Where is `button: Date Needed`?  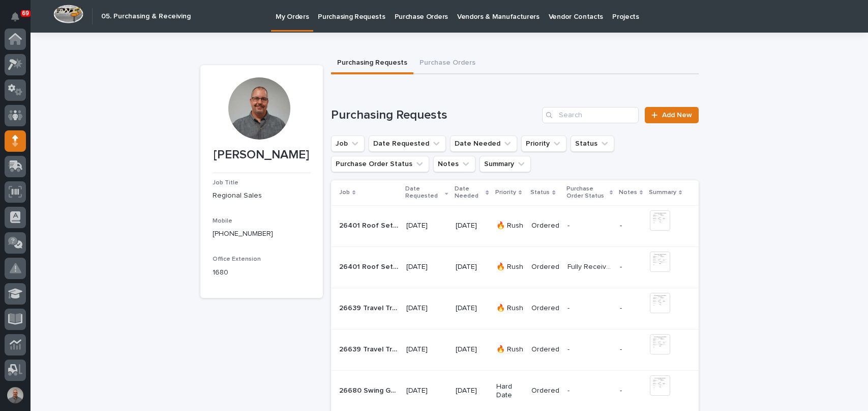 button: Date Needed is located at coordinates (484, 144).